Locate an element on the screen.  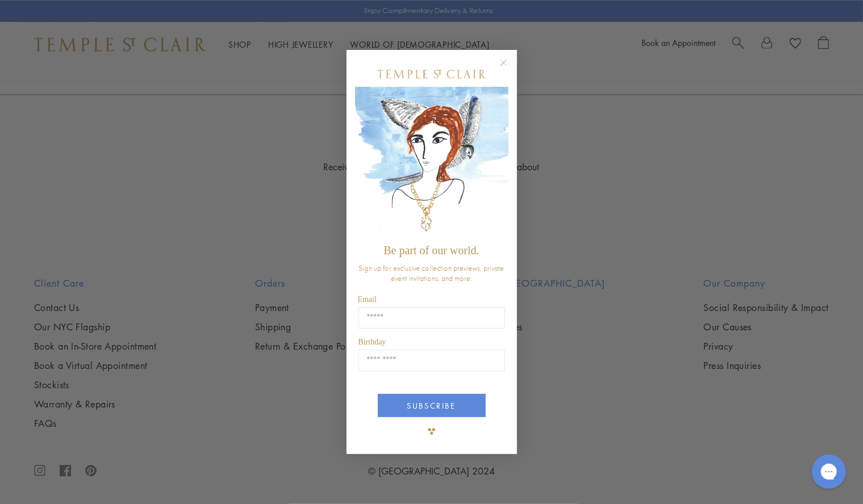
button: Gorgias live chat is located at coordinates (23, 21).